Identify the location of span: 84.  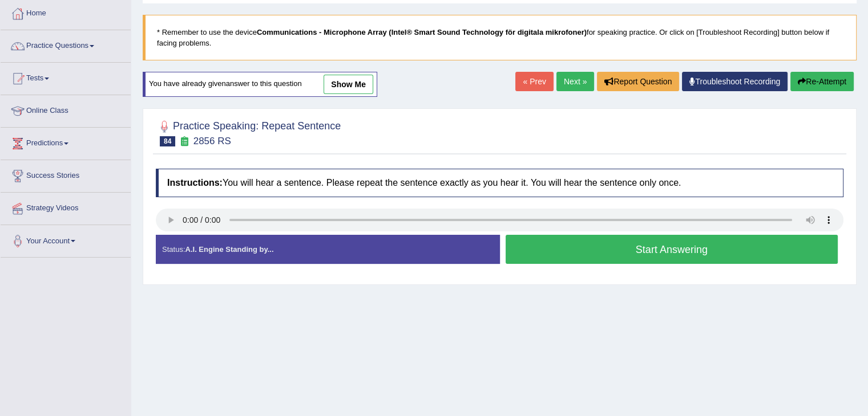
(167, 142).